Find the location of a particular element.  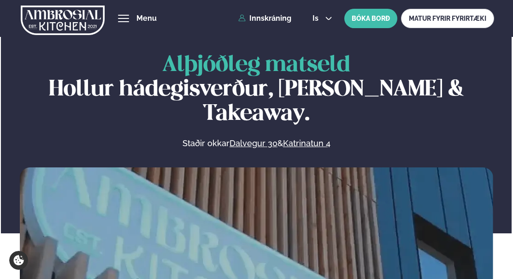

span: Alþjóðleg matseld is located at coordinates (256, 65).